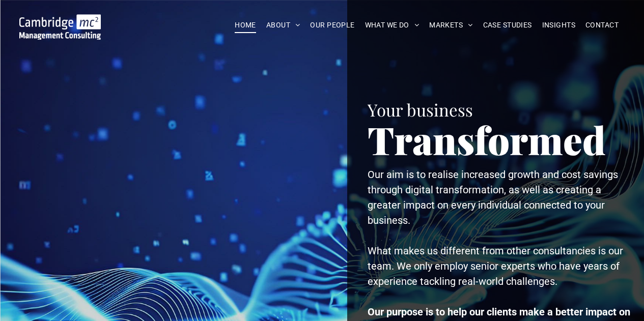  I want to click on a: CASE STUDIES, so click(508, 25).